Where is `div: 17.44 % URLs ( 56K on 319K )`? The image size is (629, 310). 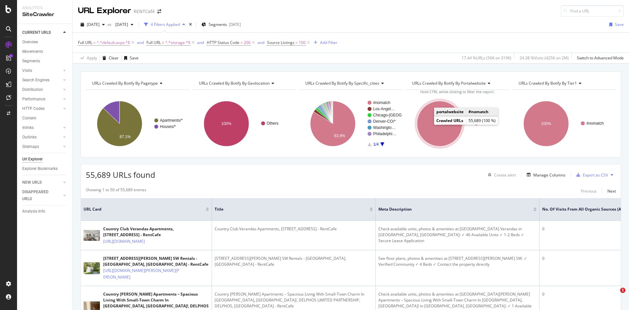
div: 17.44 % URLs ( 56K on 319K ) is located at coordinates (486, 58).